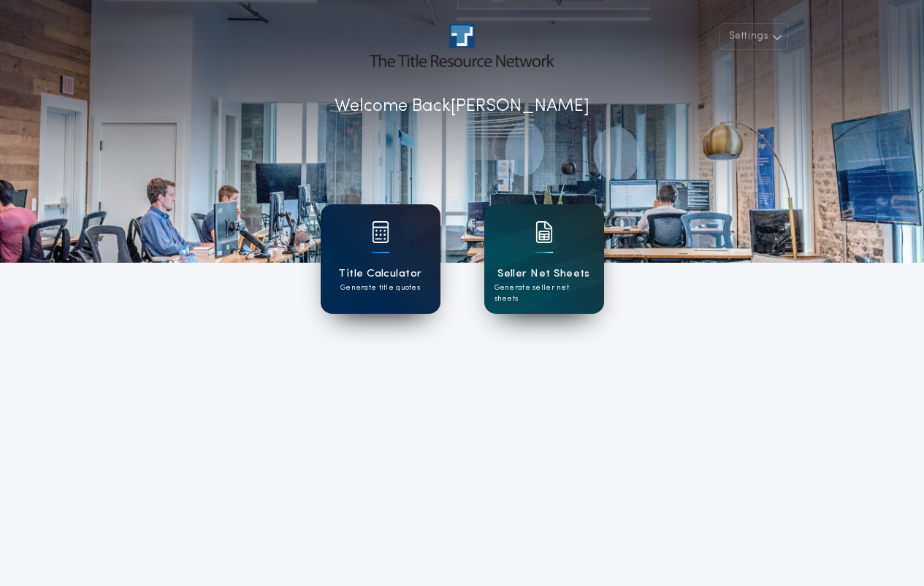 This screenshot has width=924, height=586. What do you see at coordinates (545, 259) in the screenshot?
I see `a: card iconSeller Net SheetsGenerate seller net sheets` at bounding box center [545, 259].